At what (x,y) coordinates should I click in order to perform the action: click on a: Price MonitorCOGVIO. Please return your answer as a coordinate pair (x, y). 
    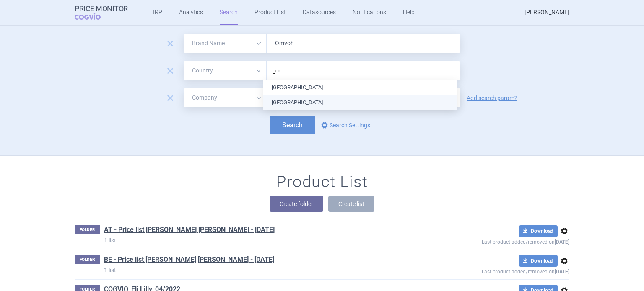
    Looking at the image, I should click on (101, 12).